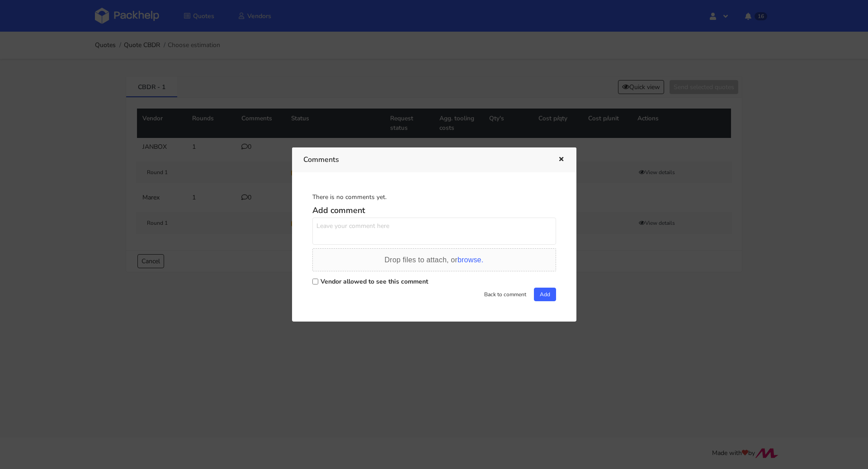  Describe the element at coordinates (434, 197) in the screenshot. I see `div: There is no comments yet.` at that location.